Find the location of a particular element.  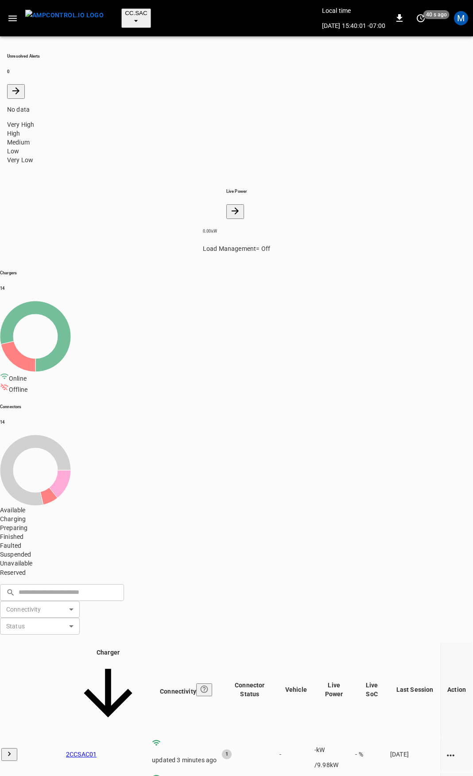

button: set refresh interval is located at coordinates (421, 18).